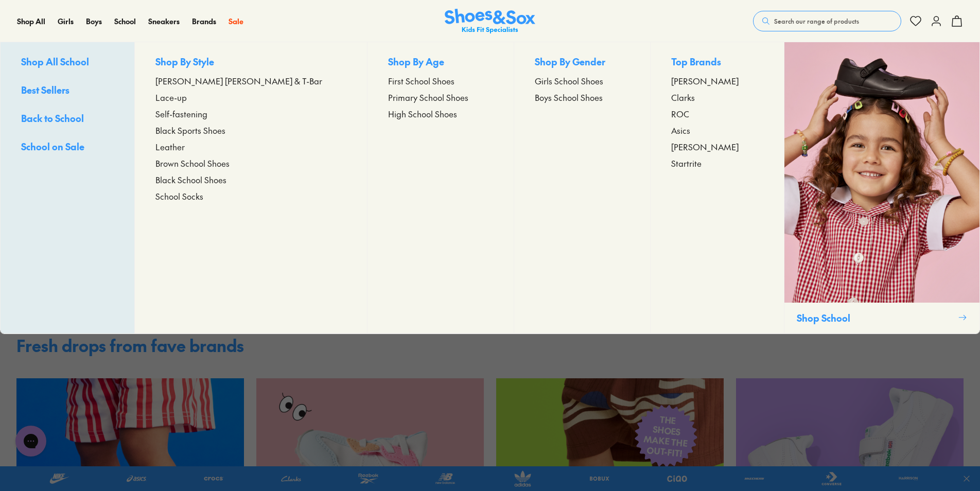 The image size is (980, 491). What do you see at coordinates (569, 81) in the screenshot?
I see `span: Girls School Shoes` at bounding box center [569, 81].